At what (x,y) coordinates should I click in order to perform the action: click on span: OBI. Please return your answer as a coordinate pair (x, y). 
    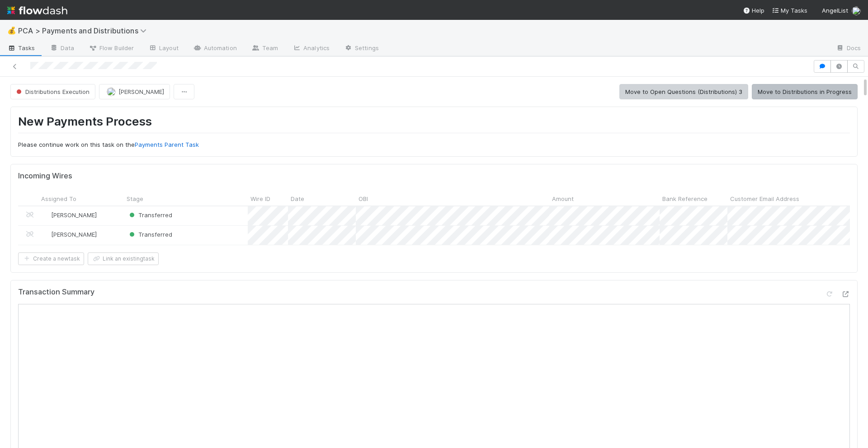
    Looking at the image, I should click on (363, 199).